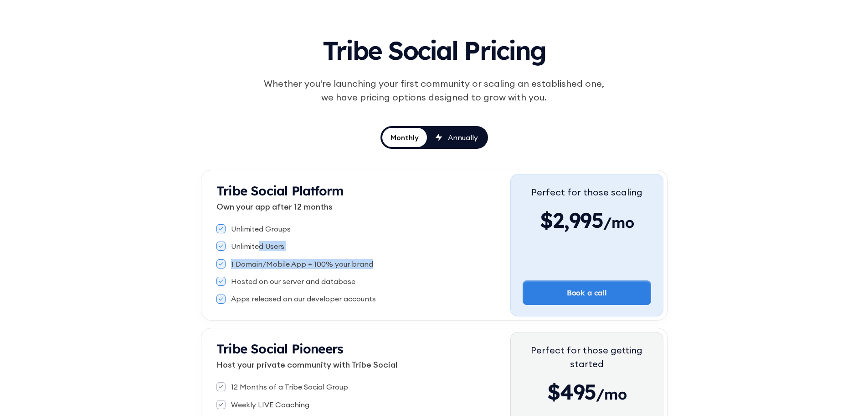  Describe the element at coordinates (363, 364) in the screenshot. I see `p: Host your private community with Tribe Social` at that location.